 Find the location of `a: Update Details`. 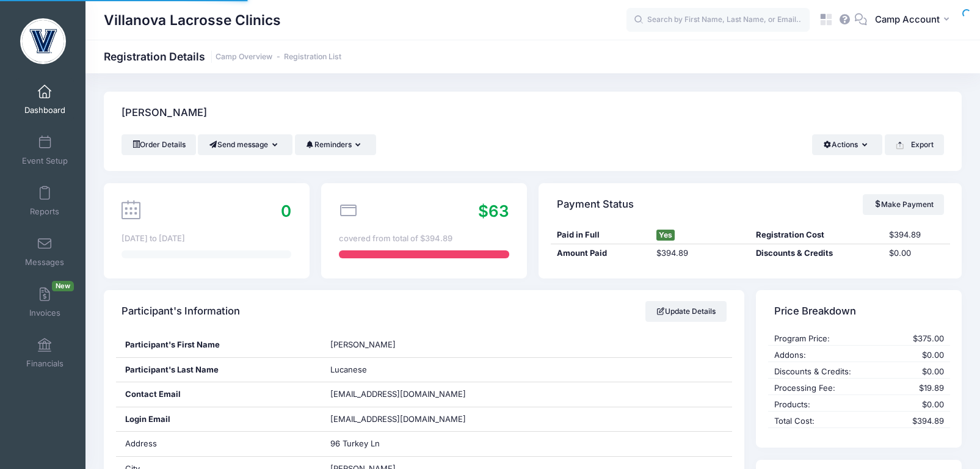

a: Update Details is located at coordinates (685, 312).